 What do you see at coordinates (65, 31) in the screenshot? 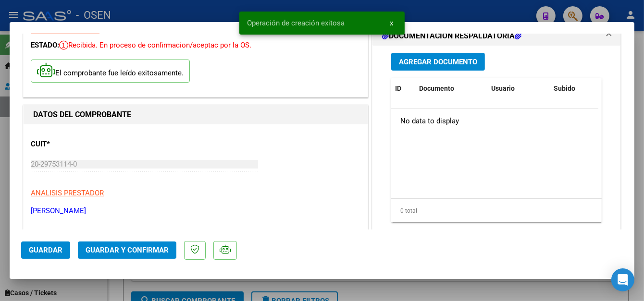
I see `strong: VER COMPROBANTE` at bounding box center [65, 31].